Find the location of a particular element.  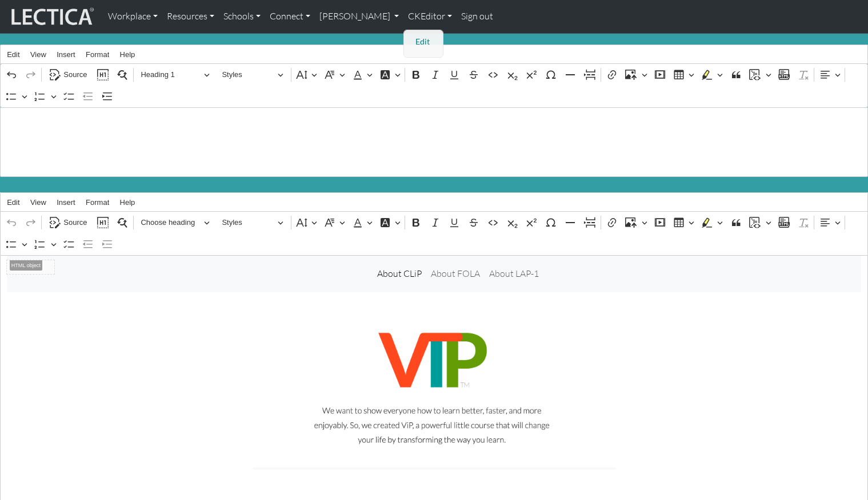

img: Ad image is located at coordinates (434, 387).